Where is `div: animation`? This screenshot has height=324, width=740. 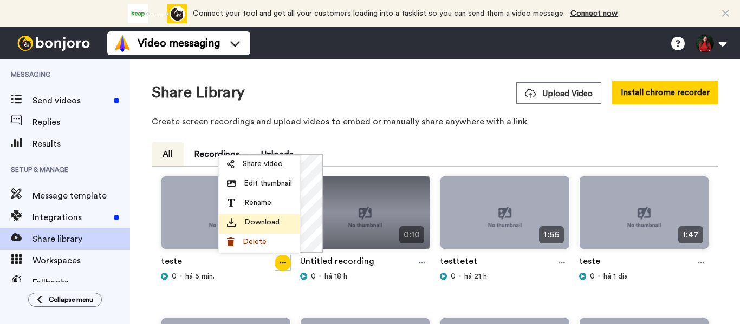
div: animation is located at coordinates (158, 14).